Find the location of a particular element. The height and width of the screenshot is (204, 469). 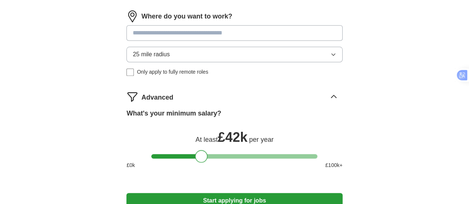

span: 25 mile radius is located at coordinates (151, 55).